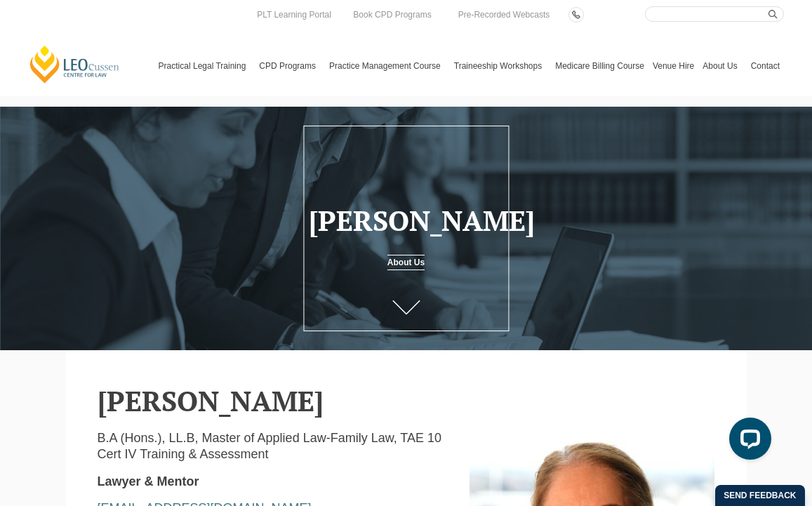  What do you see at coordinates (32, 27) in the screenshot?
I see `button: Open LiveChat chat widget` at bounding box center [32, 27].